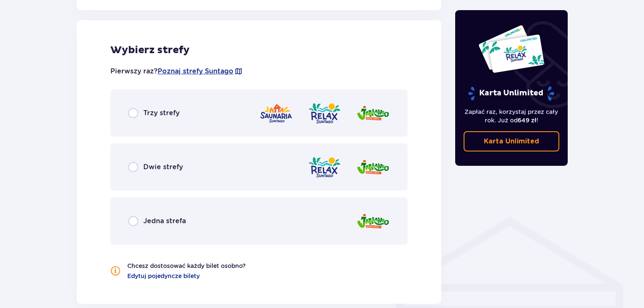  I want to click on p: Pierwszy raz?, so click(176, 71).